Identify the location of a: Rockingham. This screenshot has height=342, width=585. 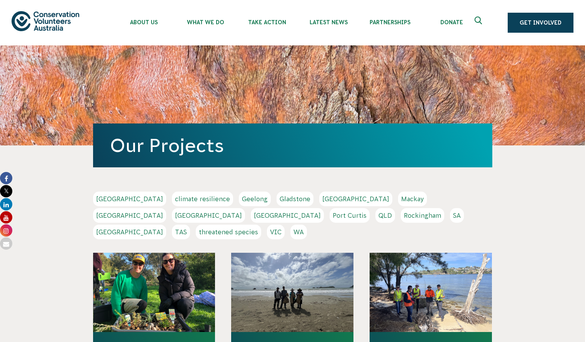
(423, 215).